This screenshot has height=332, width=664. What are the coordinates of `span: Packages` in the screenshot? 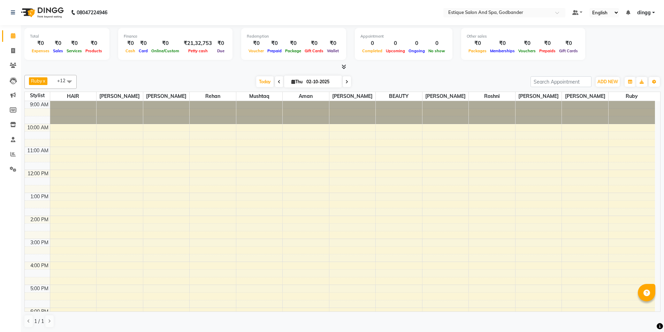 It's located at (478, 51).